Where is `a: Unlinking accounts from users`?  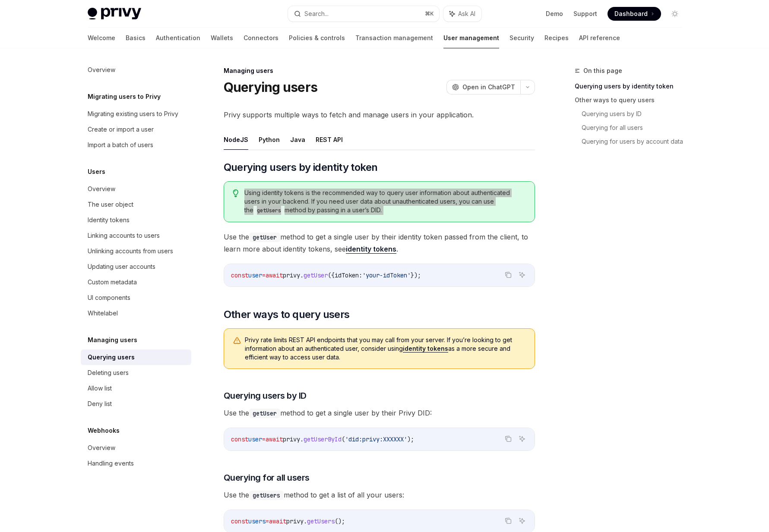
a: Unlinking accounts from users is located at coordinates (136, 251).